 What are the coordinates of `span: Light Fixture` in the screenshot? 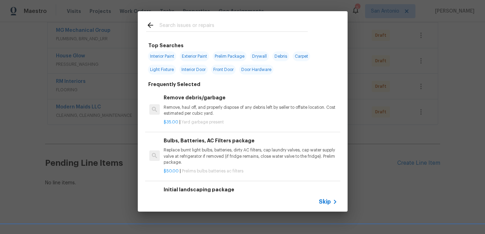 It's located at (162, 70).